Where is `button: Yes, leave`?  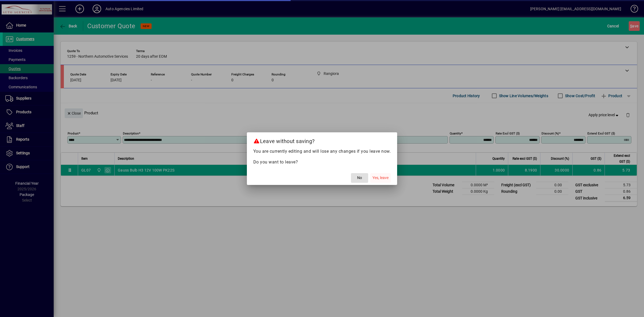 button: Yes, leave is located at coordinates (380, 178).